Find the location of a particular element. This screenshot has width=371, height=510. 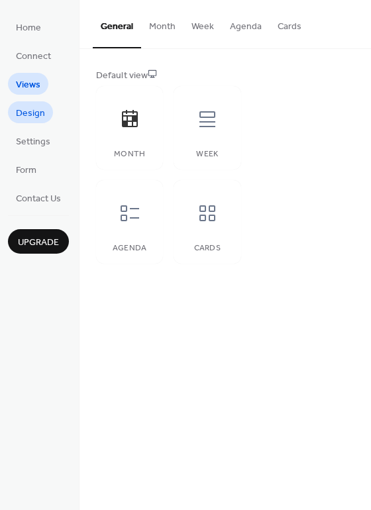

div: Week is located at coordinates (207, 154).